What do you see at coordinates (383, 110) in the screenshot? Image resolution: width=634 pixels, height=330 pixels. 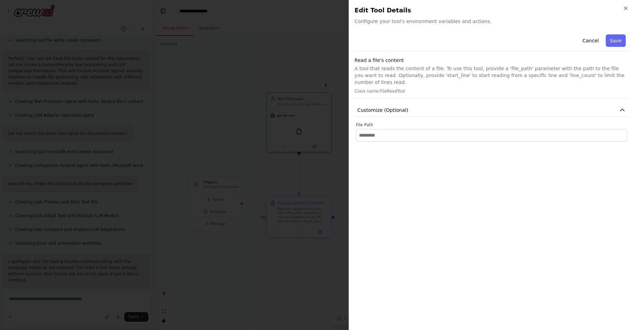 I see `span: Customize (Optional)` at bounding box center [383, 110].